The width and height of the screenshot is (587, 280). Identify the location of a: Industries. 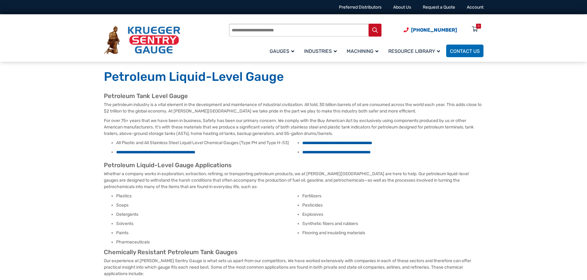
(321, 51).